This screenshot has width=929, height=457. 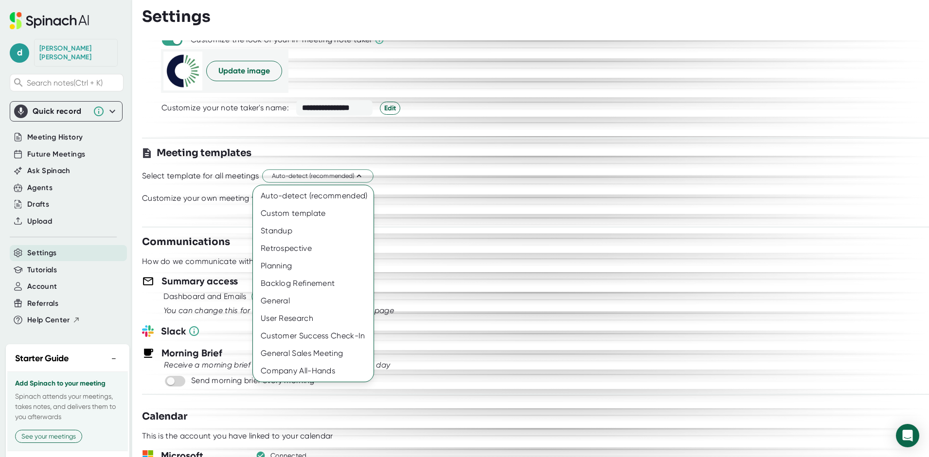 What do you see at coordinates (313, 319) in the screenshot?
I see `div: User Research` at bounding box center [313, 319].